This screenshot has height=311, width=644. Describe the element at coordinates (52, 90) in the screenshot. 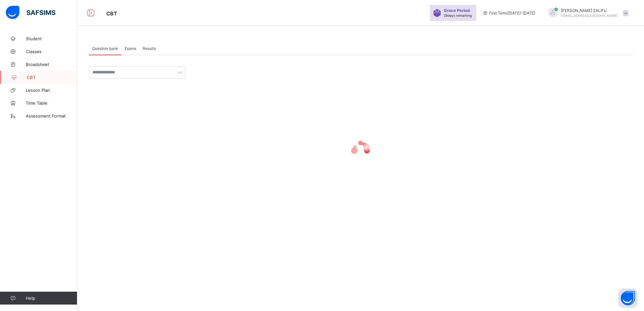

I see `span: Lesson Plan` at that location.